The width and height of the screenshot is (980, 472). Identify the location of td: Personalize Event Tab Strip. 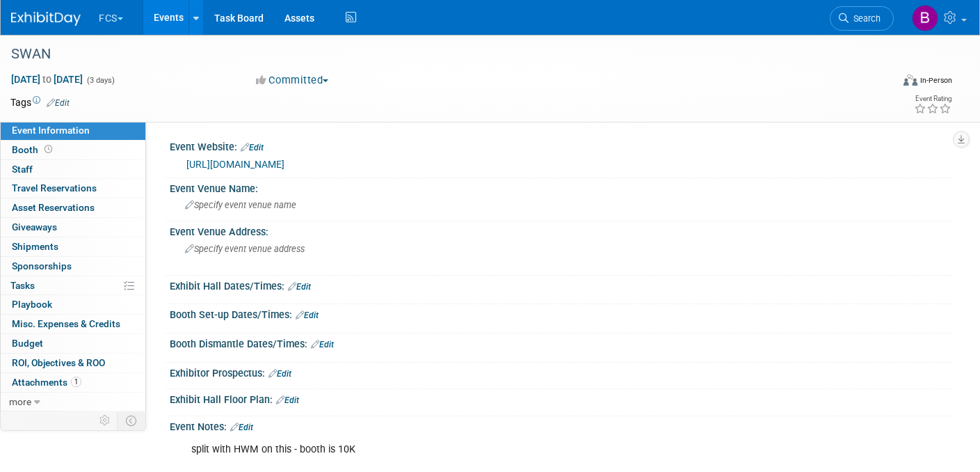
(105, 421).